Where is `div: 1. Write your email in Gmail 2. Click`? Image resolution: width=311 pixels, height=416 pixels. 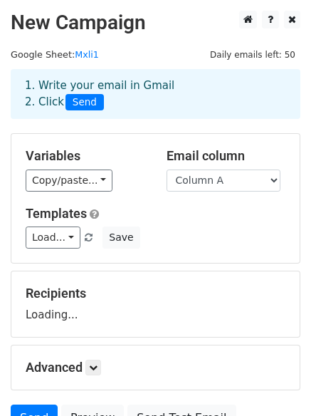 div: 1. Write your email in Gmail 2. Click is located at coordinates (155, 94).